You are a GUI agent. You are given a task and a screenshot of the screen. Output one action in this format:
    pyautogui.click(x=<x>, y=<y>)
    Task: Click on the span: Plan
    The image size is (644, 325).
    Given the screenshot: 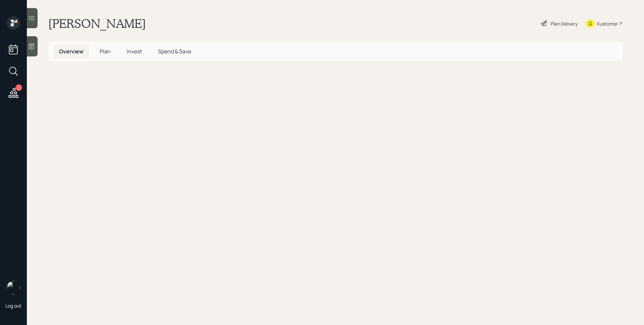 What is the action you would take?
    pyautogui.click(x=105, y=52)
    